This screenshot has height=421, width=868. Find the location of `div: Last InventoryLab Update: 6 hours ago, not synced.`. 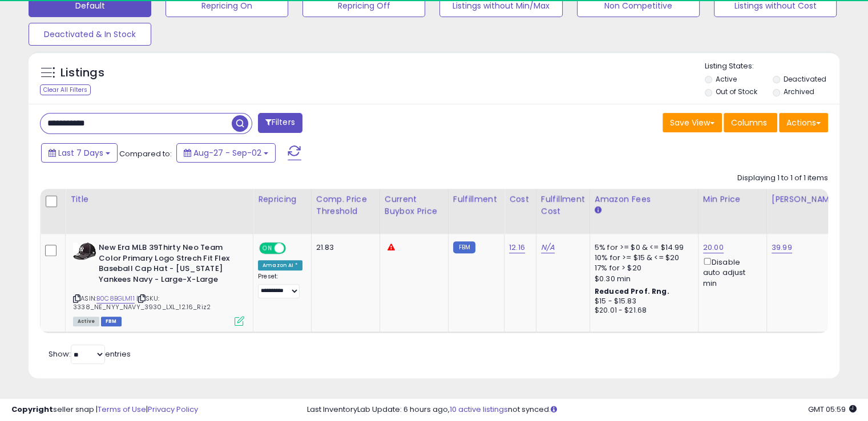

div: Last InventoryLab Update: 6 hours ago, not synced. is located at coordinates (582, 410).